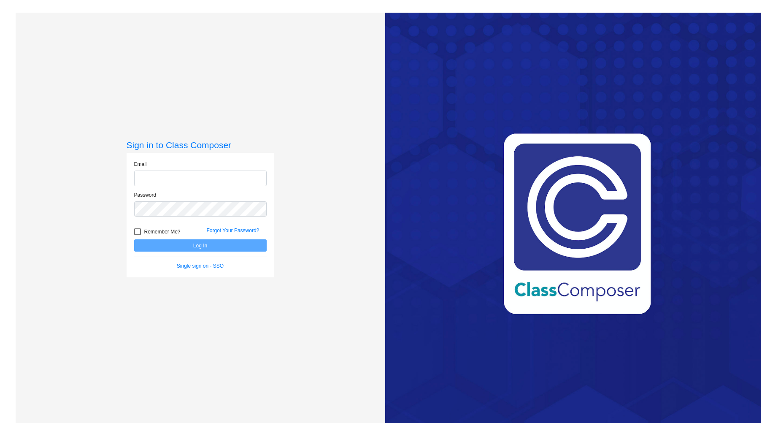  What do you see at coordinates (233, 230) in the screenshot?
I see `a: Forgot Your Password?` at bounding box center [233, 230].